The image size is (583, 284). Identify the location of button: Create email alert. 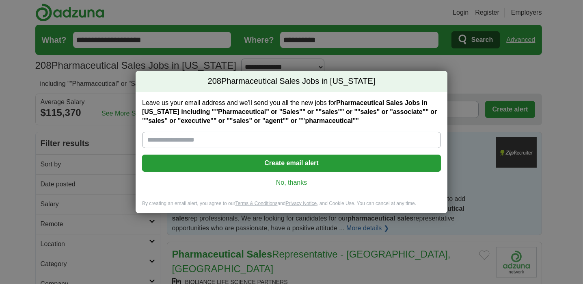
(292, 163).